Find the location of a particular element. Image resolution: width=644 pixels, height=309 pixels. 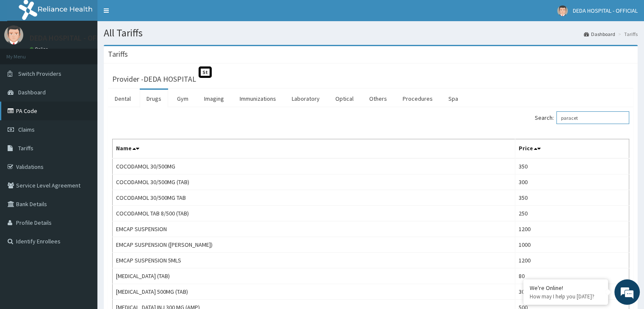

td: 30 is located at coordinates (571, 292).